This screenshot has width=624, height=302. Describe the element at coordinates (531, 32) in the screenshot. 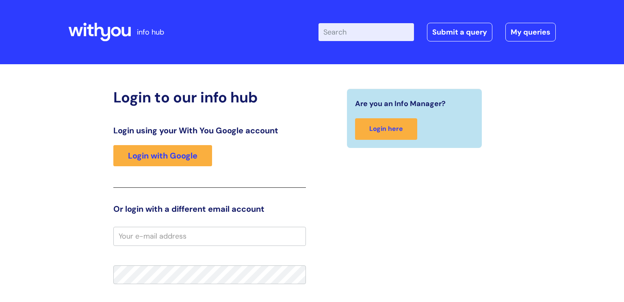

I see `a: My queries` at that location.